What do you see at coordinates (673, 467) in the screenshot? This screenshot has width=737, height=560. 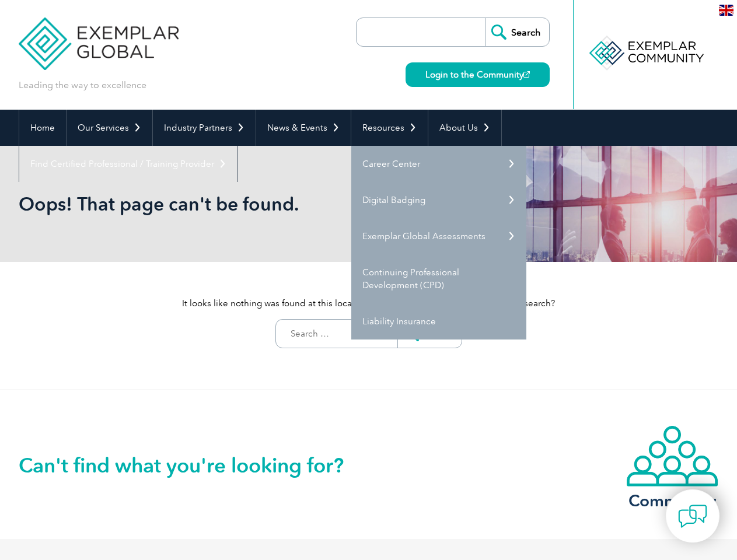 I see `a: Community` at bounding box center [673, 467].